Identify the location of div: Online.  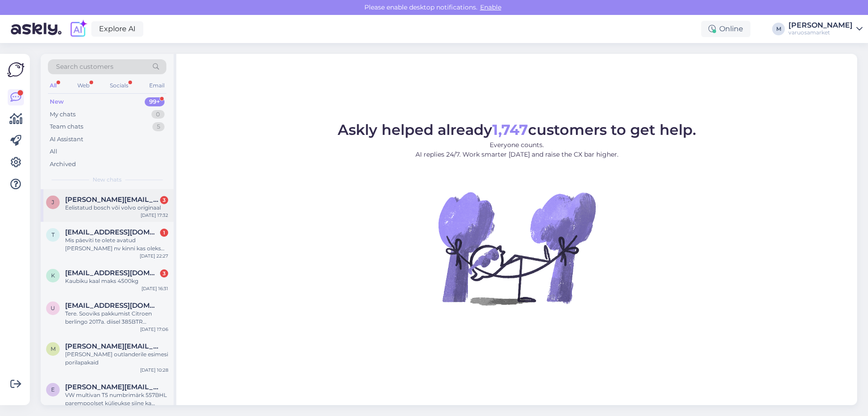
(726, 29).